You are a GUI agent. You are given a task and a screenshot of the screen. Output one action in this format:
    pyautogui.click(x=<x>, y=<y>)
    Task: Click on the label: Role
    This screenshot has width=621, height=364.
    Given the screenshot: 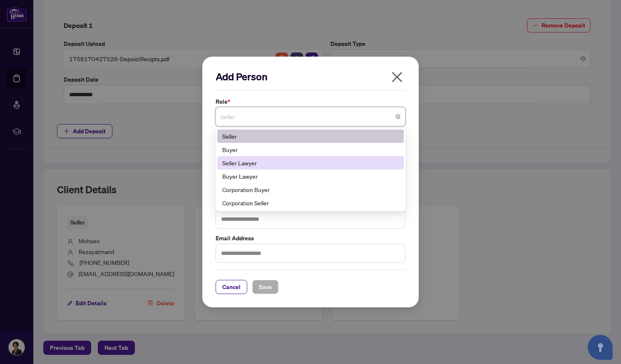 What is the action you would take?
    pyautogui.click(x=310, y=101)
    